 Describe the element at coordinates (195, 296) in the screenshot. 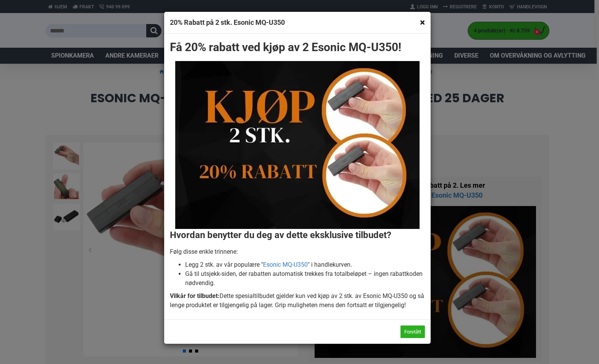

I see `strong: Vilkår for tilbudet:` at that location.